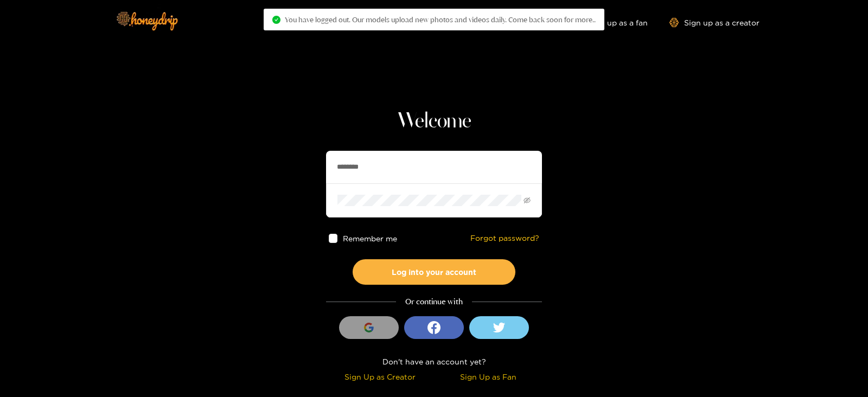 The image size is (868, 397). Describe the element at coordinates (434, 122) in the screenshot. I see `h1: Welcome` at that location.